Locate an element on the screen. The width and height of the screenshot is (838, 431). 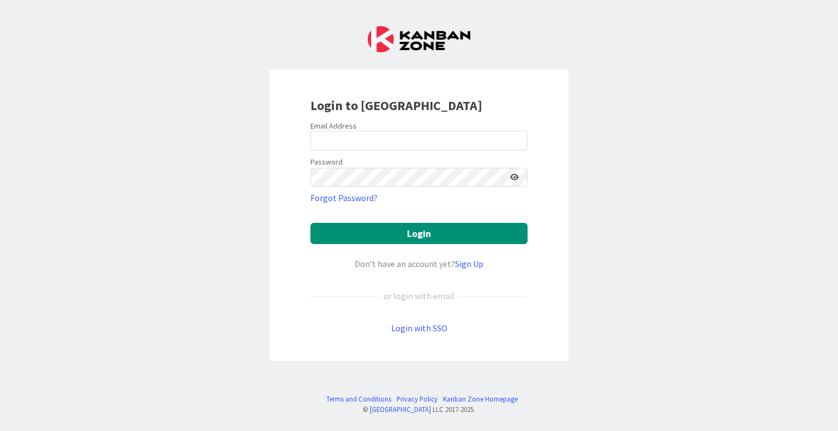
label: Password is located at coordinates (326, 162).